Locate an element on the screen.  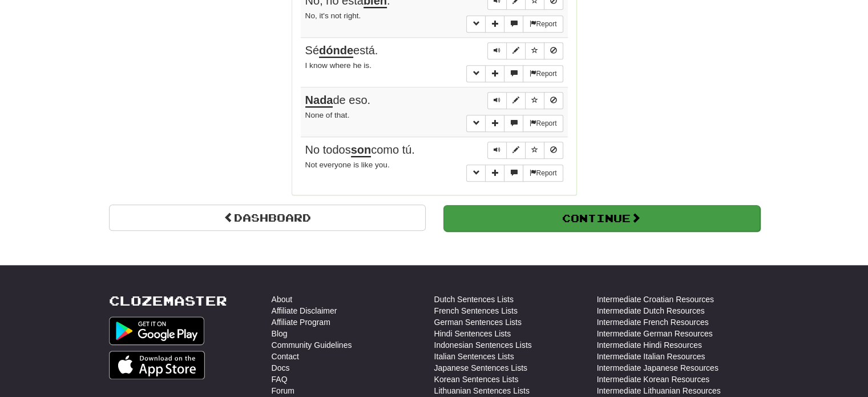
a: Dutch Sentences Lists is located at coordinates (473, 299).